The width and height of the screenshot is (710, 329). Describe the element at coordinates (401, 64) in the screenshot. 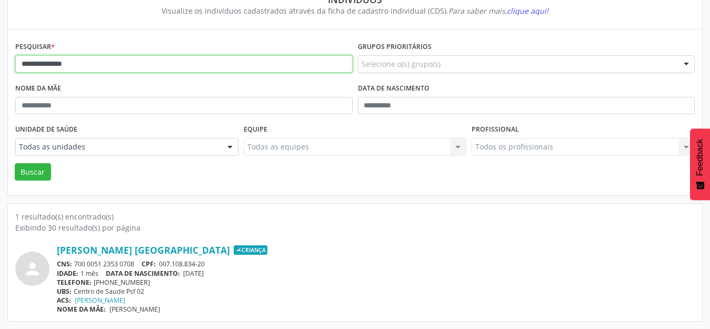

I see `span: Selecione o(s) grupo(s)` at that location.